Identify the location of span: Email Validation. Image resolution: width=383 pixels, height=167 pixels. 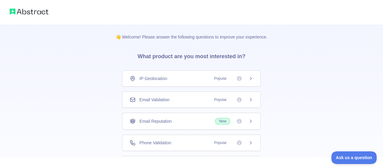
(154, 100).